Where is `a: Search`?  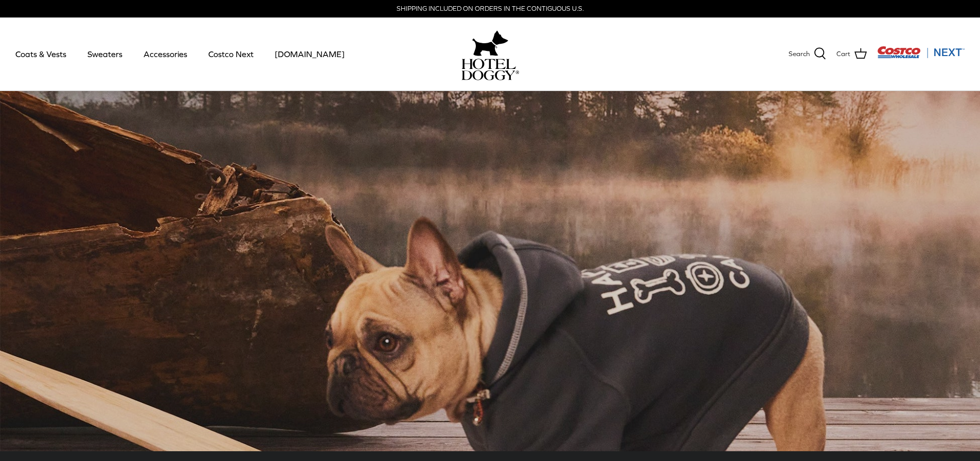
a: Search is located at coordinates (807, 54).